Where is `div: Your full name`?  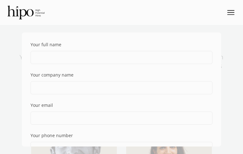
div: Your full name is located at coordinates (46, 44).